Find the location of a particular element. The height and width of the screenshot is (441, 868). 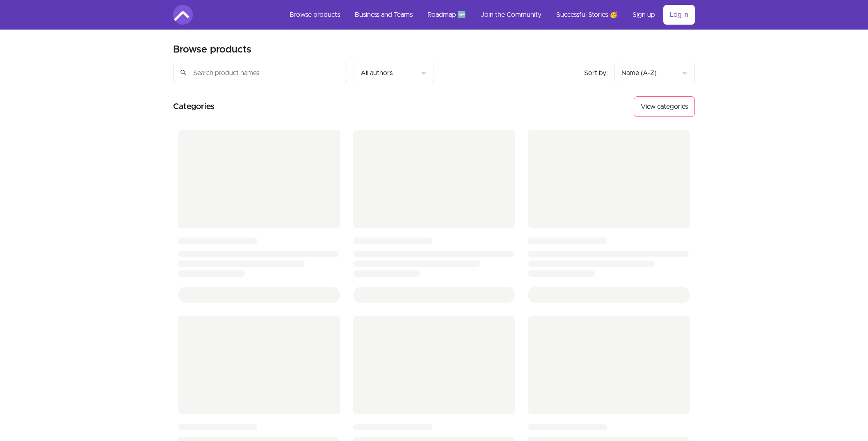

button: Filter by author is located at coordinates (393, 73).